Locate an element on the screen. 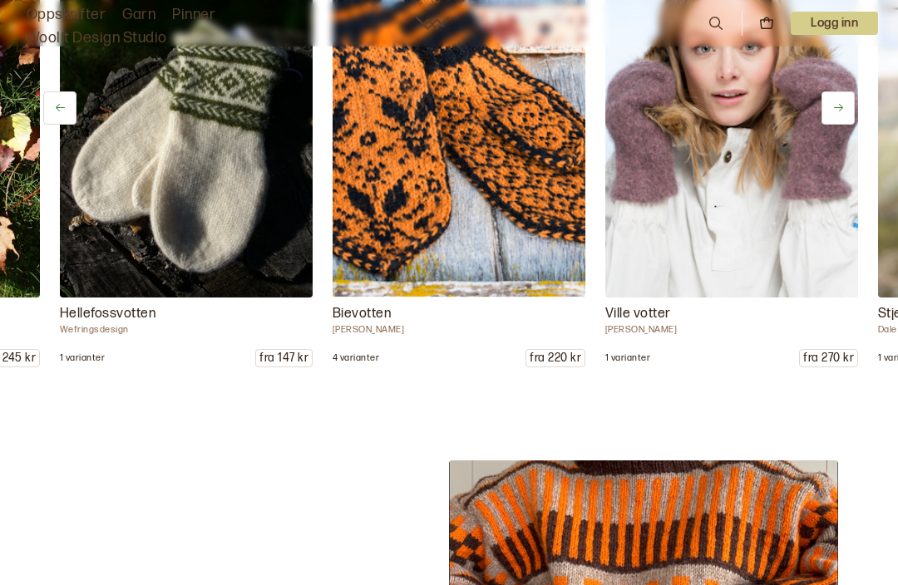 This screenshot has width=898, height=585. a: Pinner is located at coordinates (194, 15).